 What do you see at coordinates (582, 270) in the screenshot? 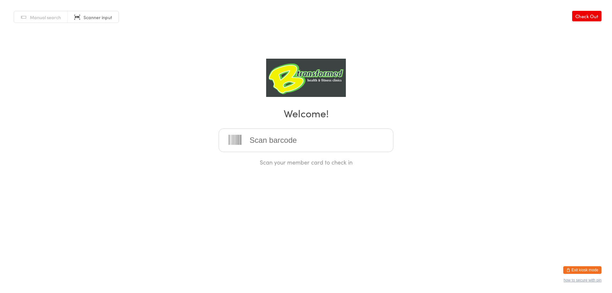
I see `button: Exit kiosk mode` at bounding box center [582, 270].